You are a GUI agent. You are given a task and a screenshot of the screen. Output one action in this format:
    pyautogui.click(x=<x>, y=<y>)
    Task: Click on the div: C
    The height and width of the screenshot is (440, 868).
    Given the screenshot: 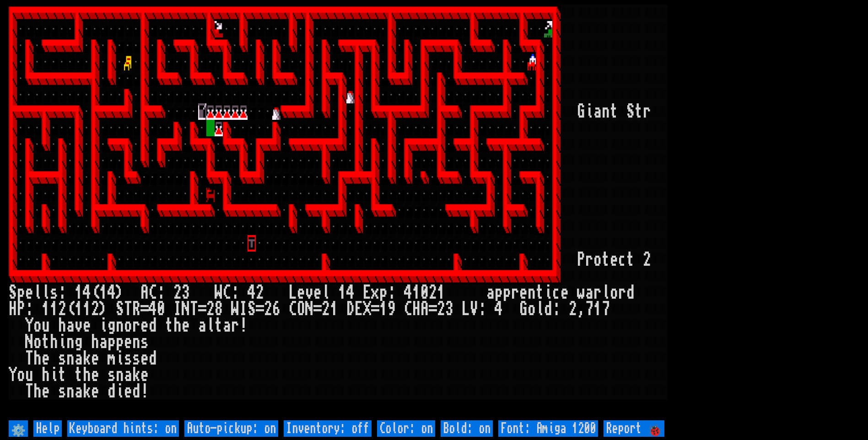 What is the action you would take?
    pyautogui.click(x=409, y=309)
    